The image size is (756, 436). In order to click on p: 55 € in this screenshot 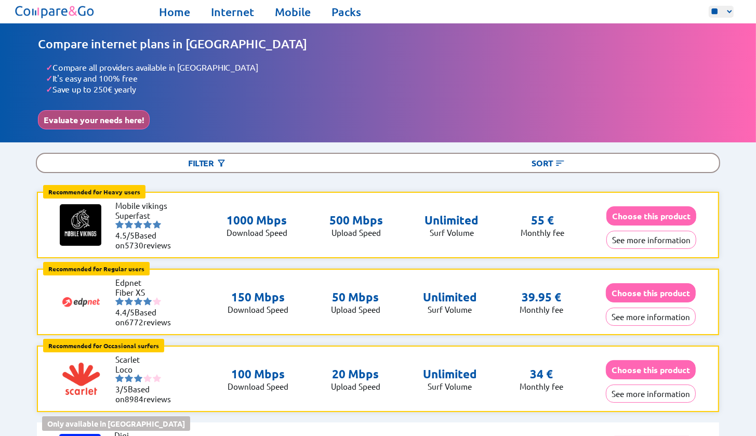, I will do `click(542, 220)`.